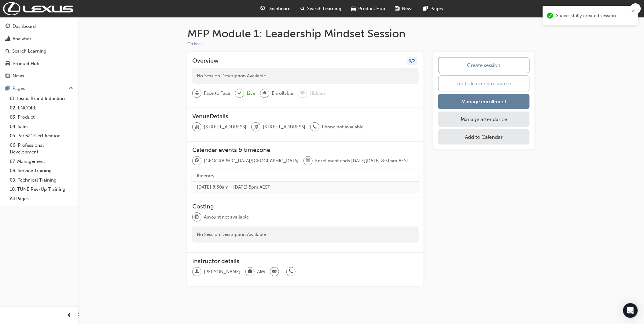 The image size is (644, 324). What do you see at coordinates (41, 148) in the screenshot?
I see `a: 06. Professional Development` at bounding box center [41, 148].